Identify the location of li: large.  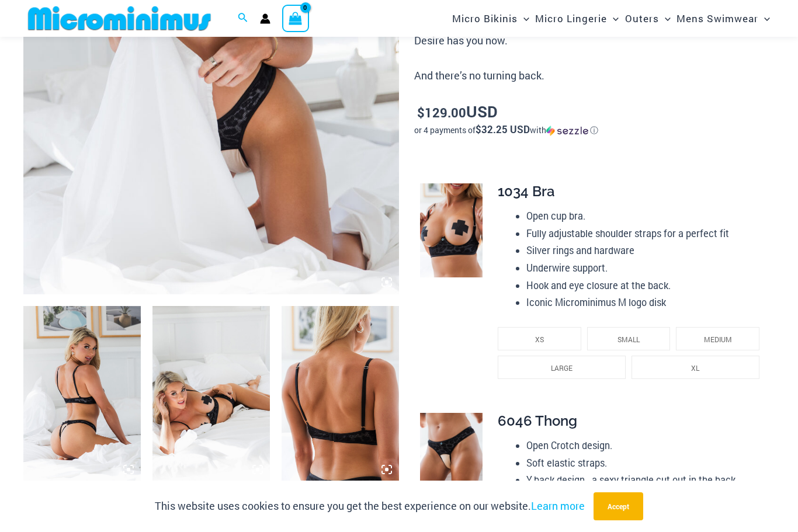
(562, 368).